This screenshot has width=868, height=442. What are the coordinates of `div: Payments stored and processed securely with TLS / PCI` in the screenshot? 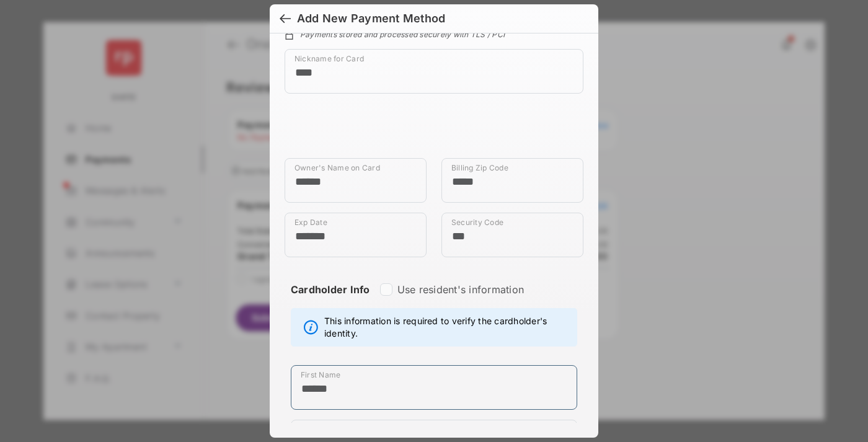 It's located at (434, 33).